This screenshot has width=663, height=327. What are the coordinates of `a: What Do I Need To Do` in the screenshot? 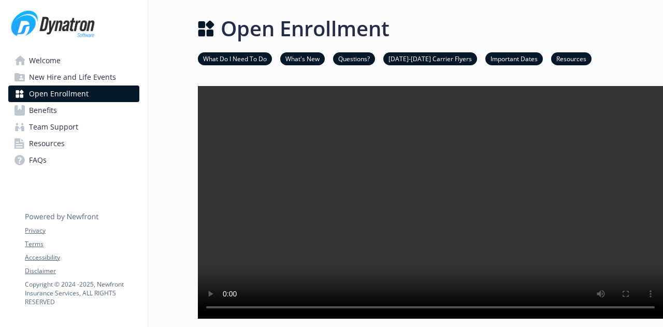 It's located at (235, 58).